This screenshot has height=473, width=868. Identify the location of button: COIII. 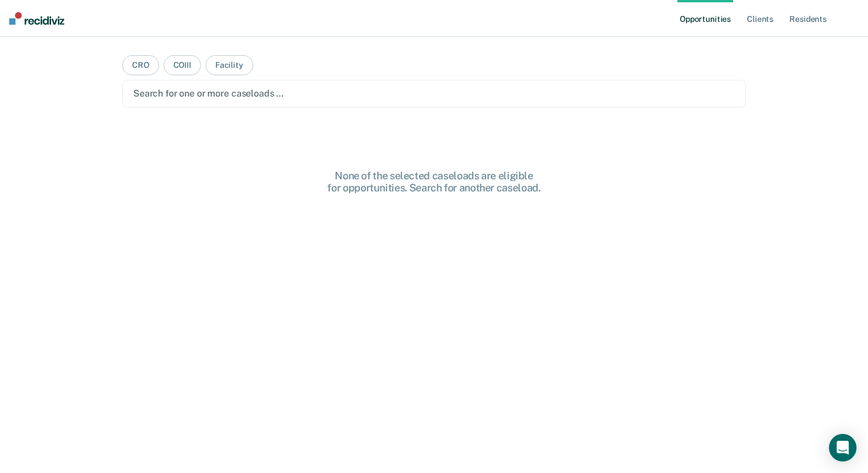
(182, 65).